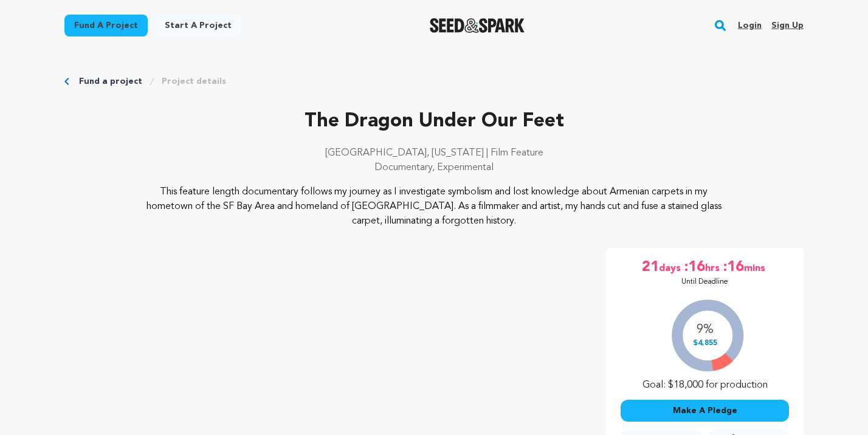 The width and height of the screenshot is (868, 435). What do you see at coordinates (434, 168) in the screenshot?
I see `p: Documentary, Experimental` at bounding box center [434, 168].